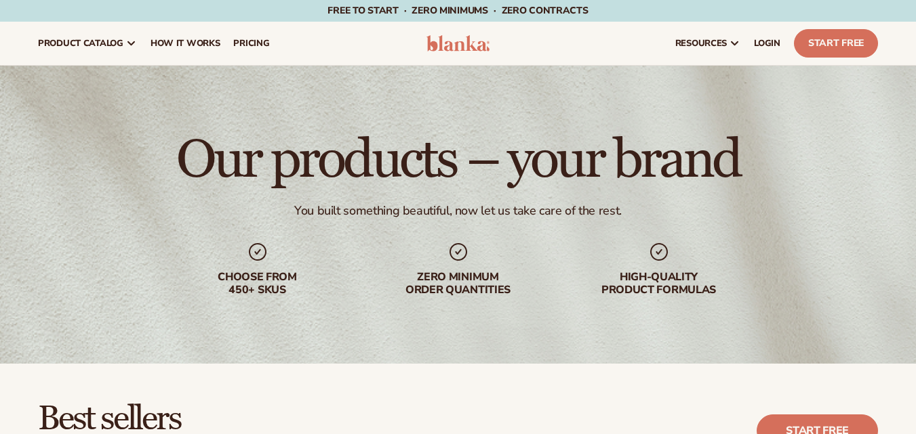  I want to click on span: LOGIN, so click(766, 43).